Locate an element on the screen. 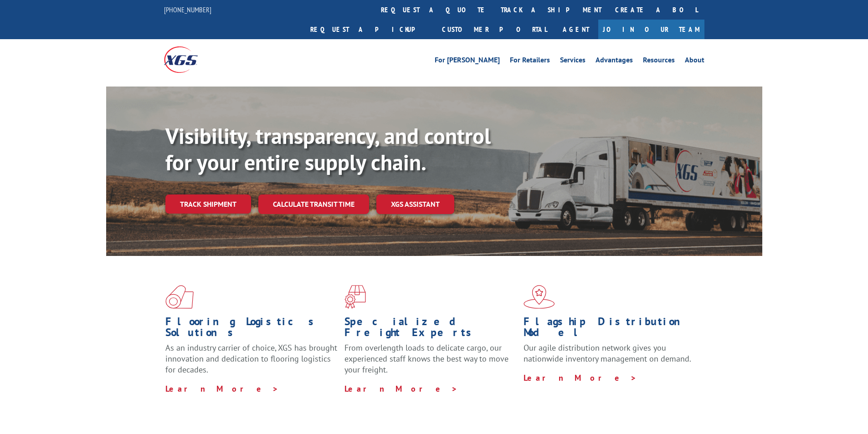  a: Agent is located at coordinates (576, 29).